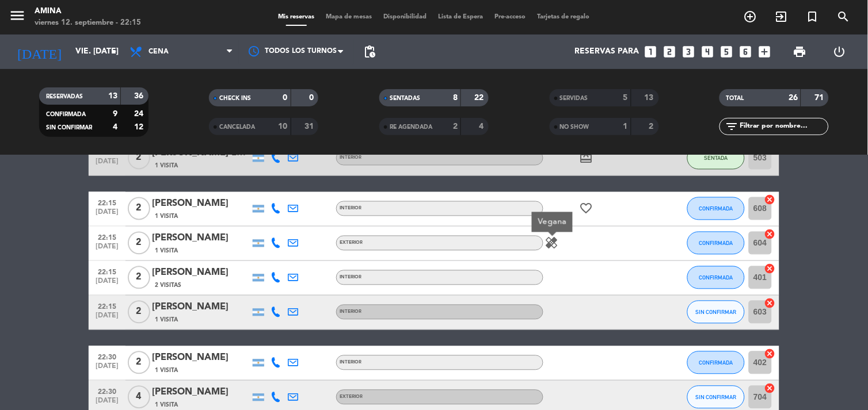 Image resolution: width=868 pixels, height=410 pixels. What do you see at coordinates (751, 17) in the screenshot?
I see `span: RESERVAR MESA` at bounding box center [751, 17].